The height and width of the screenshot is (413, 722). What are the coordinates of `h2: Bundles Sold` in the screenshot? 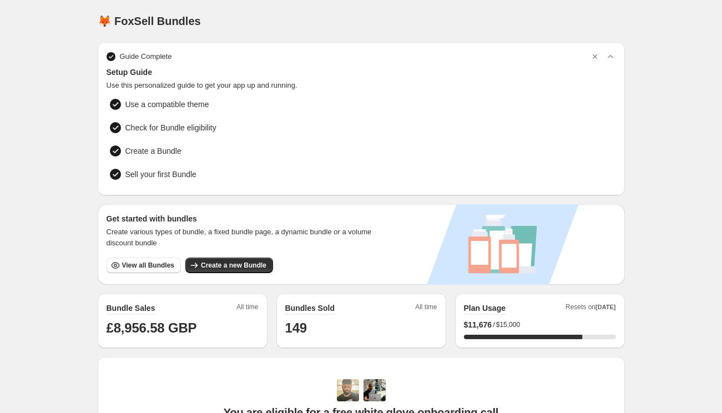 It's located at (310, 308).